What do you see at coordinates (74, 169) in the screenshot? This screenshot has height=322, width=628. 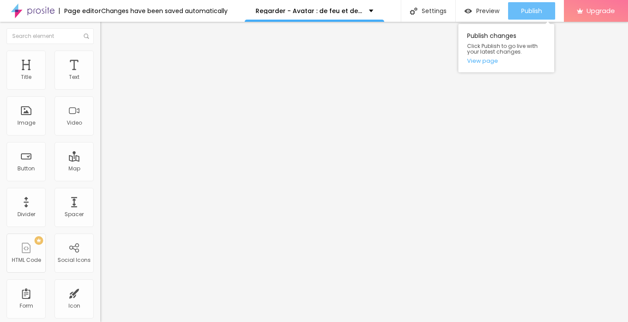 I see `div: Map` at bounding box center [74, 169].